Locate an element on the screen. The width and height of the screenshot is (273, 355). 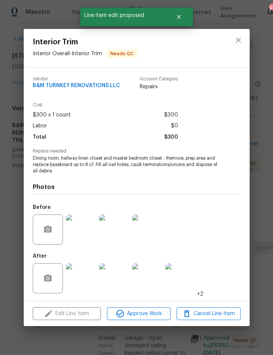
button: Approve Work is located at coordinates (138, 314).